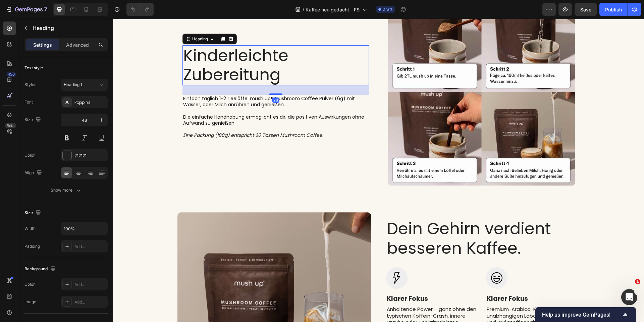 Image resolution: width=644 pixels, height=322 pixels. Describe the element at coordinates (140, 116) in the screenshot. I see `i: Eine Packung (180g) entspricht 30 Tassen Mushroom Coffee.` at that location.